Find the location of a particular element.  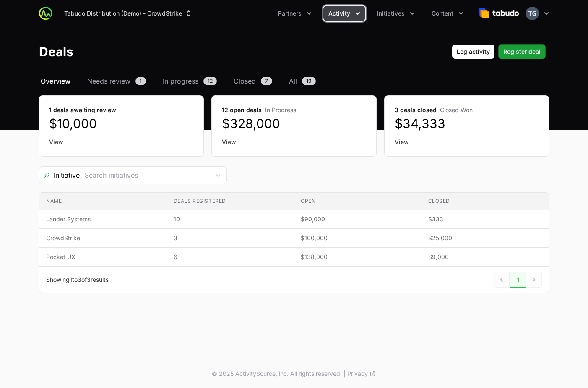

span: 19 is located at coordinates (308, 81).